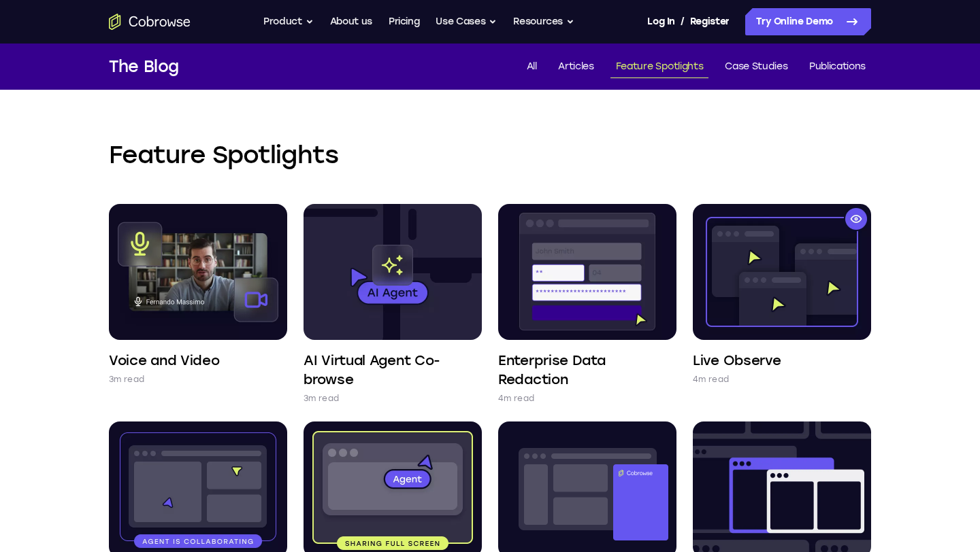 This screenshot has width=980, height=552. I want to click on a: Live Observe 4m read, so click(781, 295).